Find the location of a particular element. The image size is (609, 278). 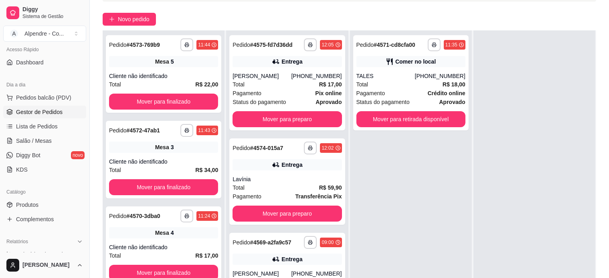

div: 12:05 is located at coordinates (327, 45).